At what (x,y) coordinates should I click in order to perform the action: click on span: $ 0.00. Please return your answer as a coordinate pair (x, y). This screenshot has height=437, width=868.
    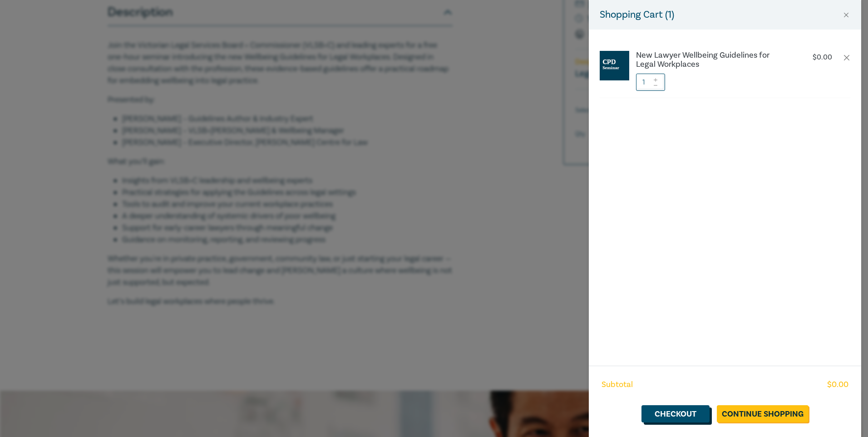
    Looking at the image, I should click on (837, 385).